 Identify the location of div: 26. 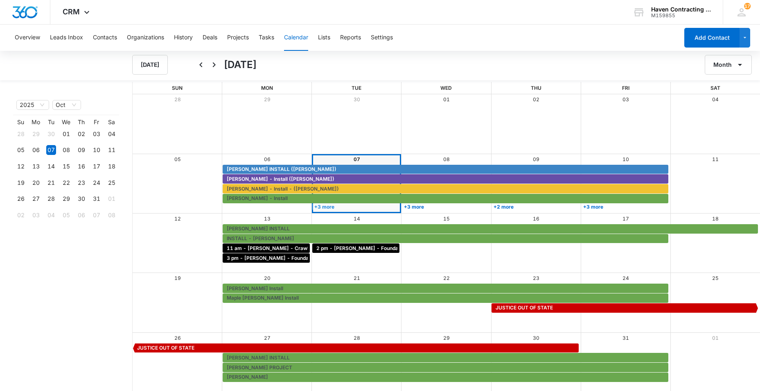
(21, 199).